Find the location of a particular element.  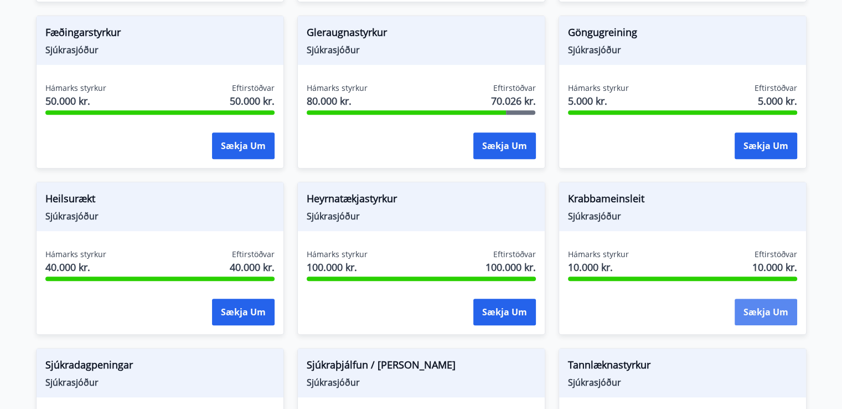

span: Göngugreining is located at coordinates (683, 34).